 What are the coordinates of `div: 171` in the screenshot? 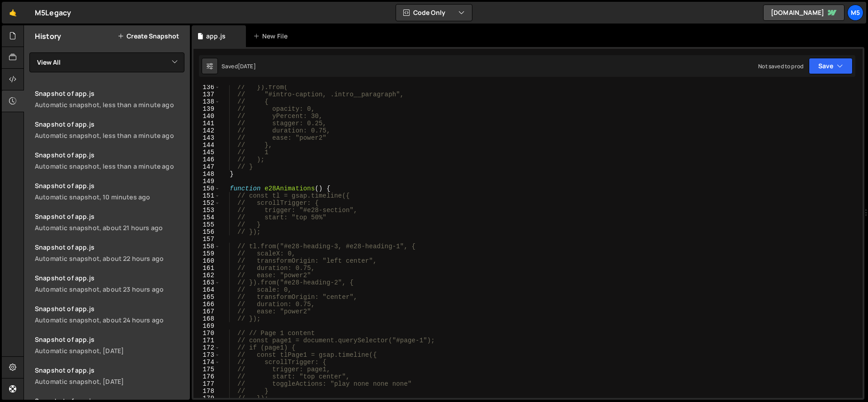 It's located at (206, 340).